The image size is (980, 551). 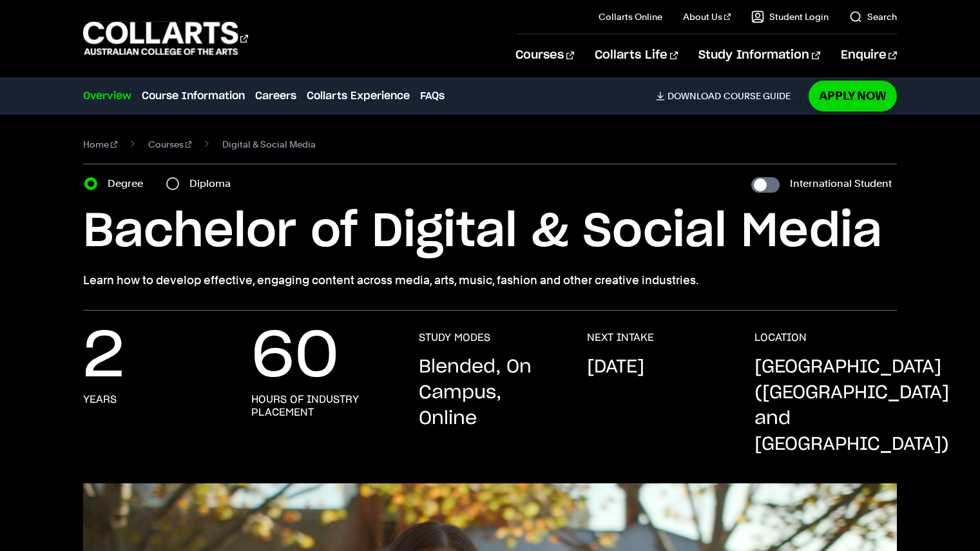 I want to click on span: Download, so click(x=694, y=96).